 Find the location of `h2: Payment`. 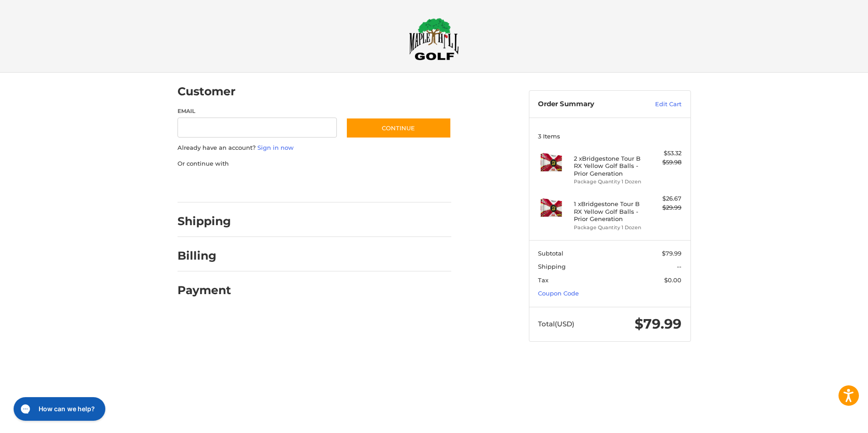

h2: Payment is located at coordinates (204, 290).